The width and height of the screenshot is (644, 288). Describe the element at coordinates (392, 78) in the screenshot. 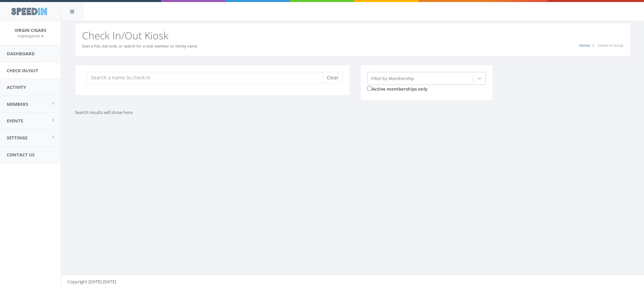

I see `div: Filter by Membership` at that location.